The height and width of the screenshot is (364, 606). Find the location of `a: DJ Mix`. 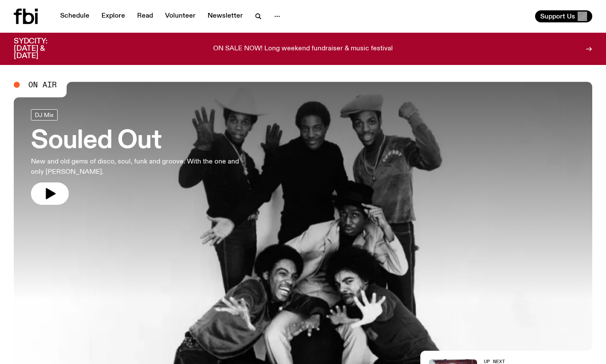

a: DJ Mix is located at coordinates (44, 115).